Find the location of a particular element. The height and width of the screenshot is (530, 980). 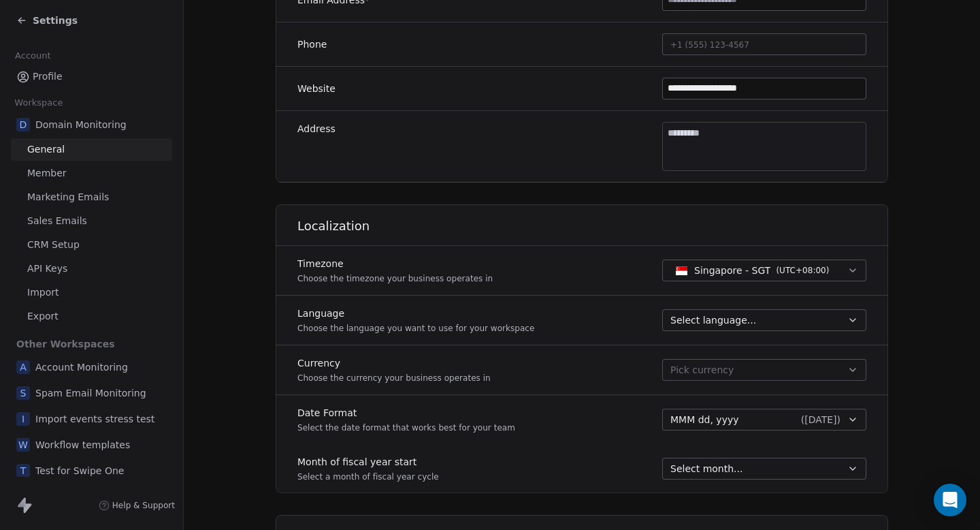

span: Import events stress test is located at coordinates (95, 419).